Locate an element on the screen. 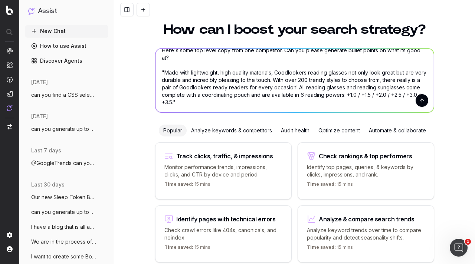  button: can you find a CSS selector that will ex is located at coordinates (67, 95).